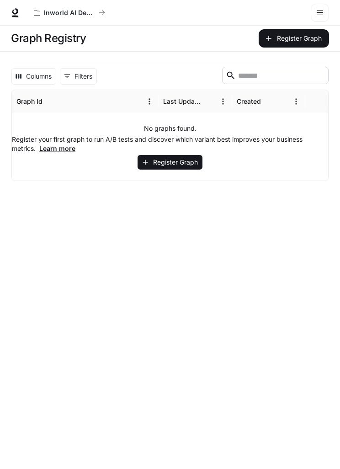 This screenshot has height=469, width=340. I want to click on button: Show filters, so click(78, 76).